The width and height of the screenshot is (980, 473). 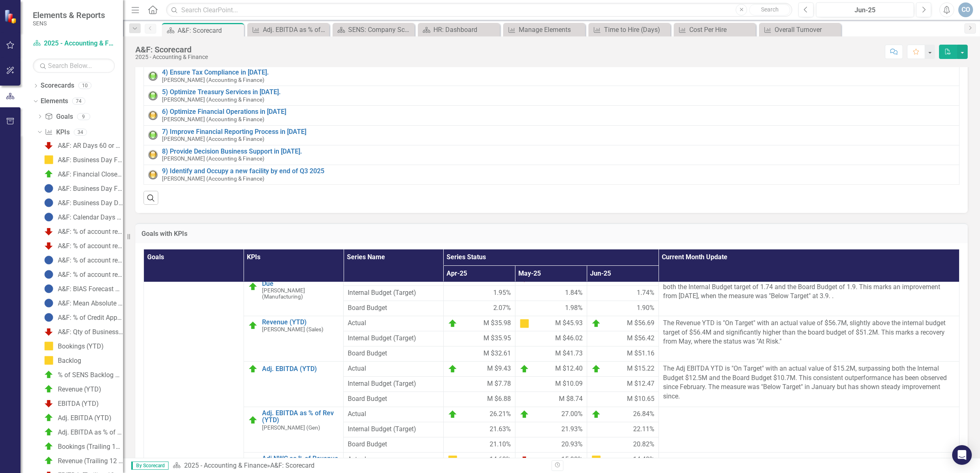 I want to click on div: Overall Turnover, so click(x=806, y=29).